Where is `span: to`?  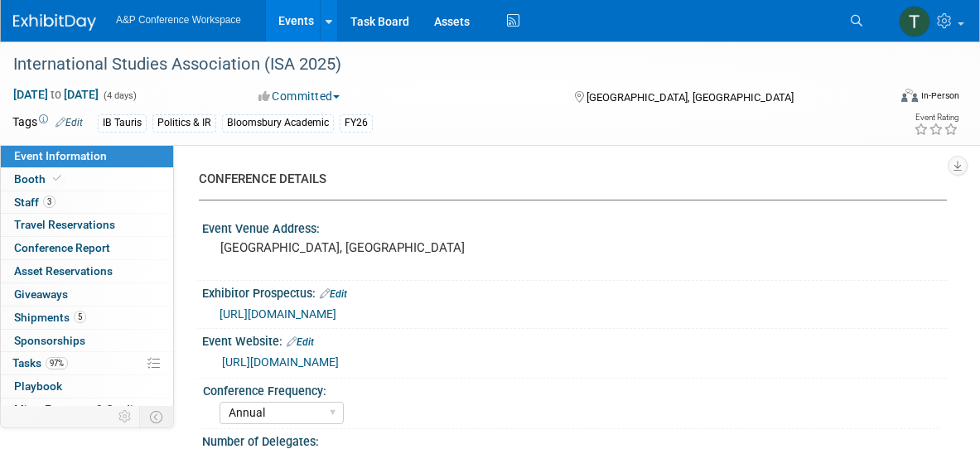
span: to is located at coordinates (55, 95).